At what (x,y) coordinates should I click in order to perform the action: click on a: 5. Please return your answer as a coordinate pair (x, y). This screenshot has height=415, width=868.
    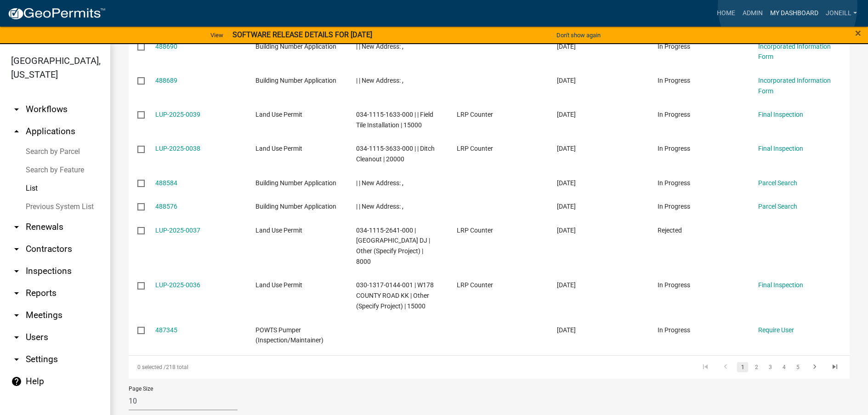
    Looking at the image, I should click on (797, 367).